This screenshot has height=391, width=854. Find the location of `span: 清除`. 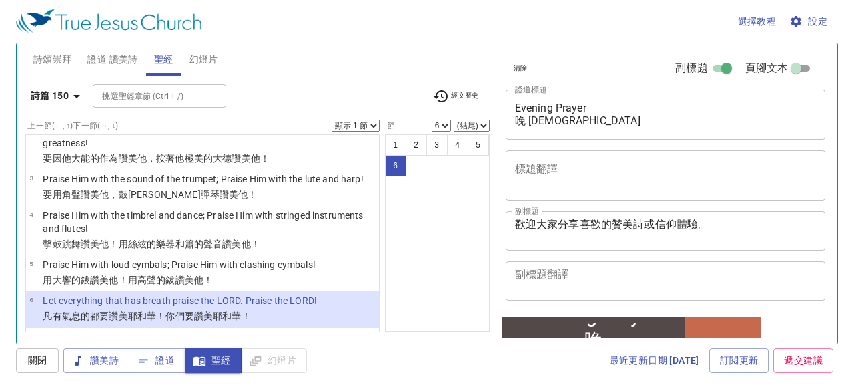

span: 清除 is located at coordinates (521, 68).